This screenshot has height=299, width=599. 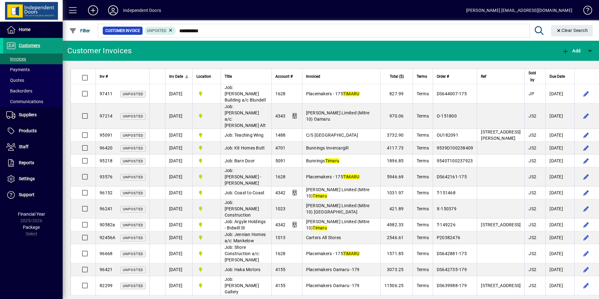 What do you see at coordinates (332, 285) in the screenshot?
I see `span: Placemakers Oamaru -179` at bounding box center [332, 285].